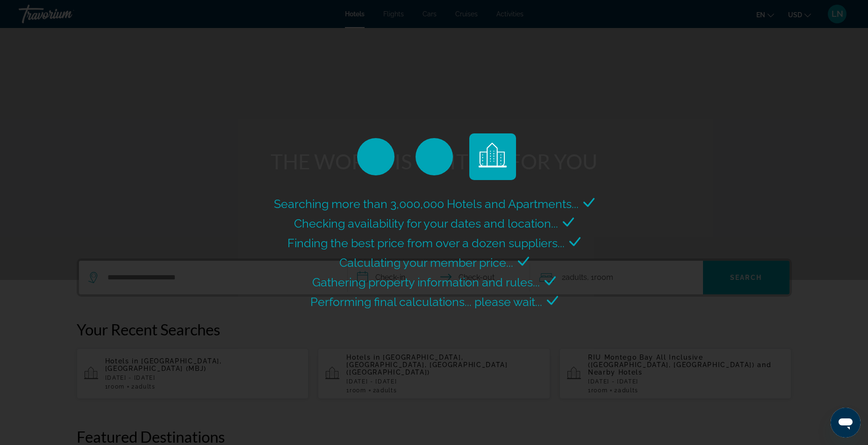 The height and width of the screenshot is (445, 868). What do you see at coordinates (426, 282) in the screenshot?
I see `span: Gathering property information and rules...` at bounding box center [426, 282].